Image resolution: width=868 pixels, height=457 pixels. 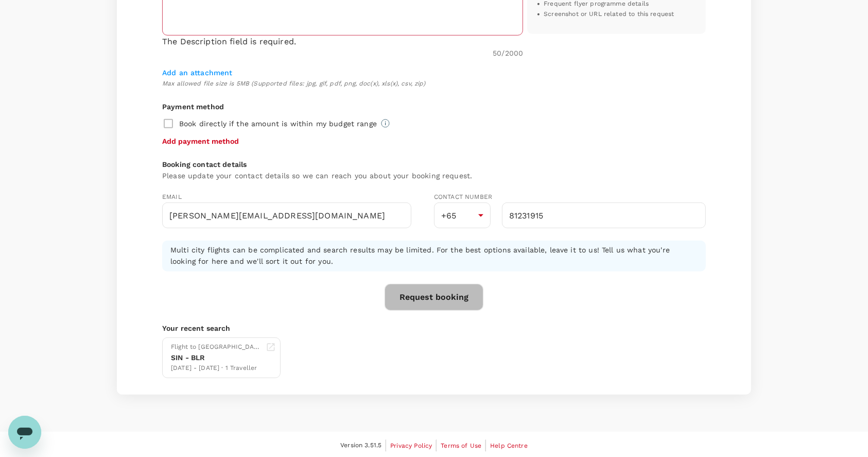 What do you see at coordinates (434, 165) in the screenshot?
I see `h6: Booking contact details` at bounding box center [434, 165].